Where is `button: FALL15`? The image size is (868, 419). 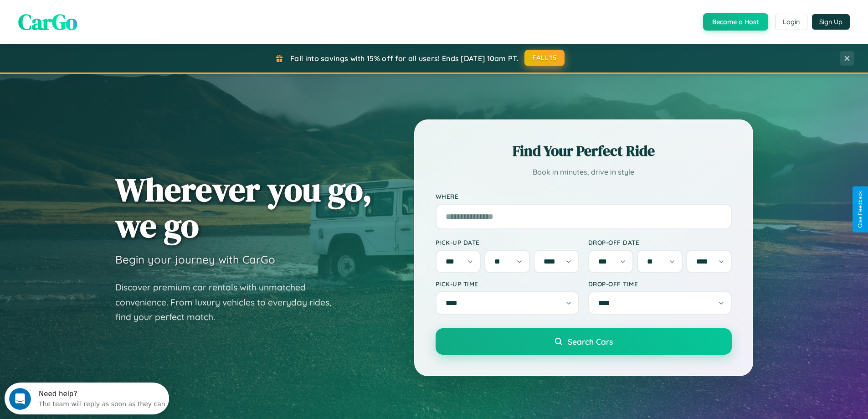 button: FALL15 is located at coordinates (544, 58).